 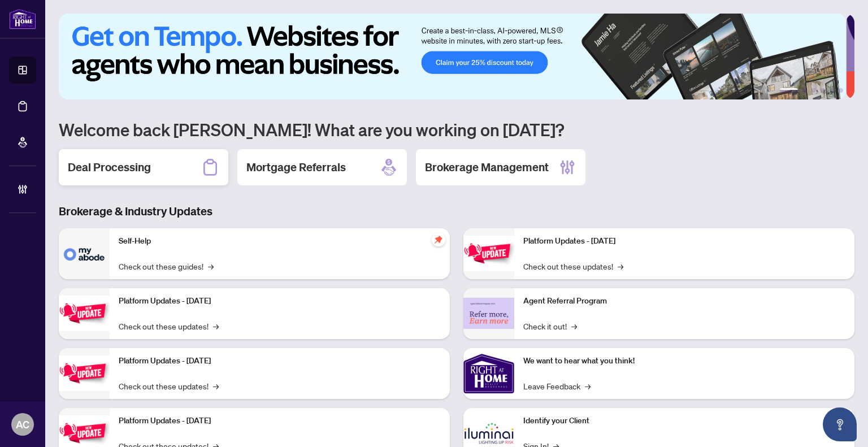 I want to click on h3: Brokerage & Industry Updates, so click(x=457, y=211).